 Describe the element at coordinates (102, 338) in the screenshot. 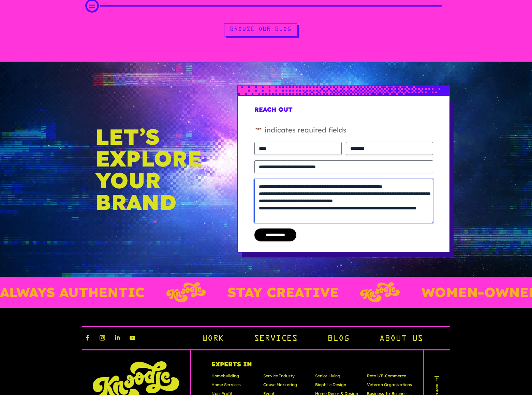

I see `a: instagram` at that location.